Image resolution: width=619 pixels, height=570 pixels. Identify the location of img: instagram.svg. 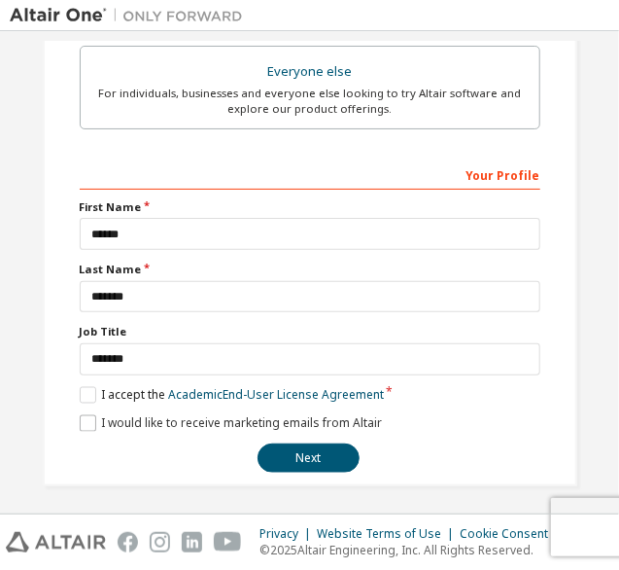
(159, 541).